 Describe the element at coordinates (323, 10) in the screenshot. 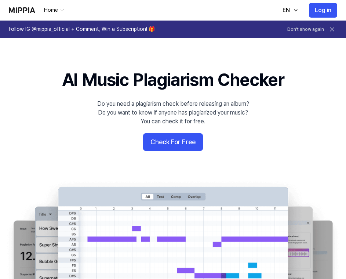

I see `button: Log in` at that location.